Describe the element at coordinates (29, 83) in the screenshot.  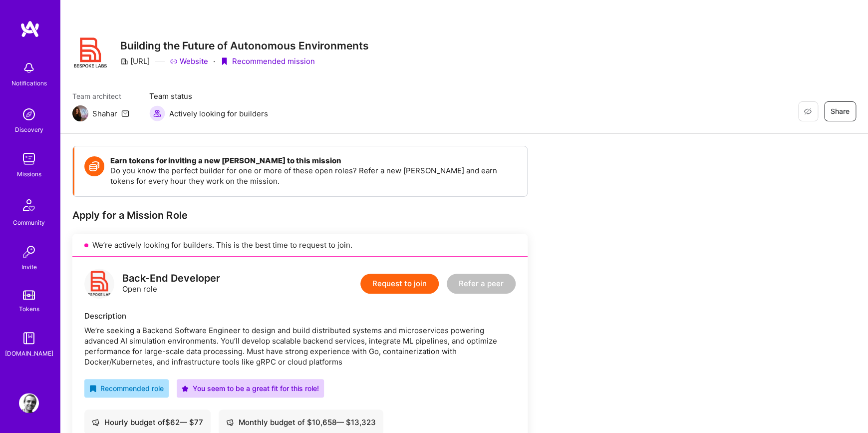
I see `div: Notifications` at that location.